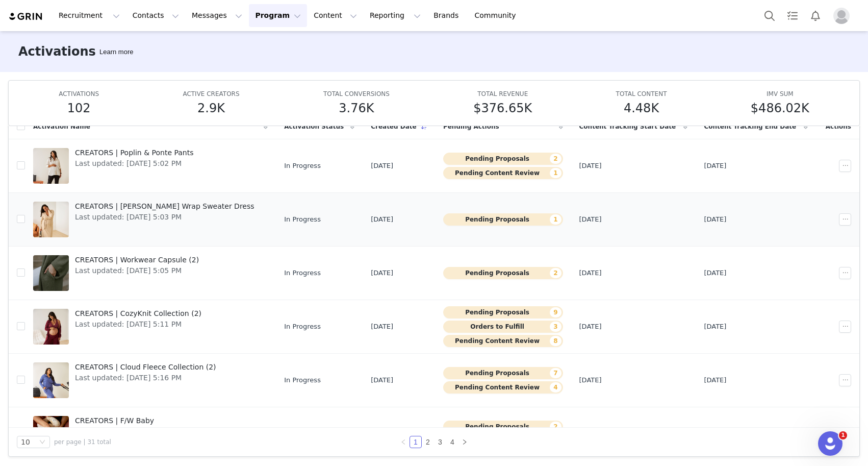 Image resolution: width=868 pixels, height=466 pixels. What do you see at coordinates (750, 127) in the screenshot?
I see `span: Content Tracking End Date` at bounding box center [750, 127].